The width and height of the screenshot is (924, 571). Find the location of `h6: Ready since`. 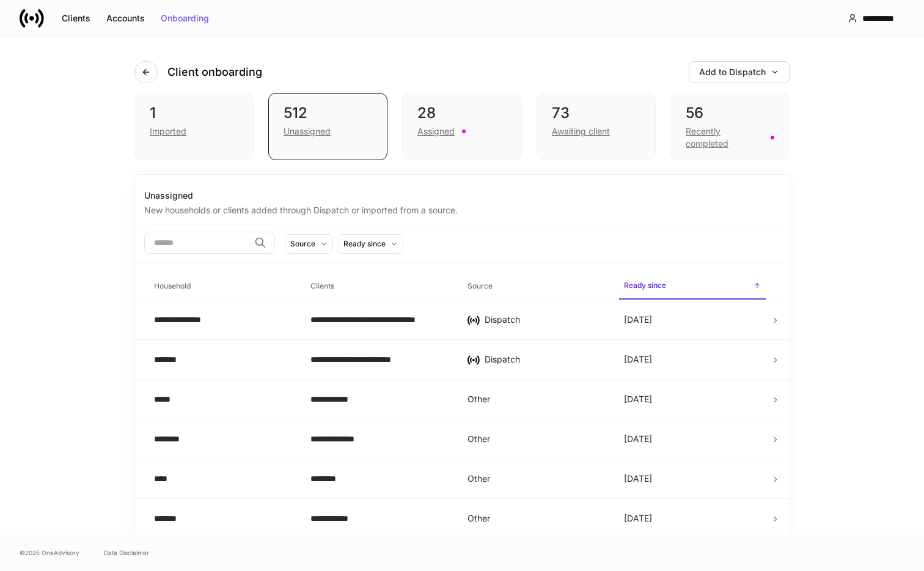

h6: Ready since is located at coordinates (644, 285).